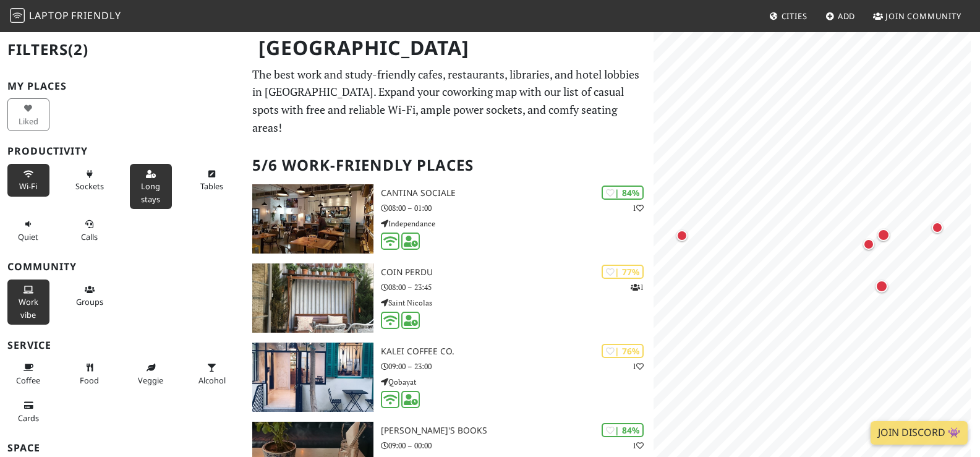  Describe the element at coordinates (89, 374) in the screenshot. I see `button: Food` at that location.